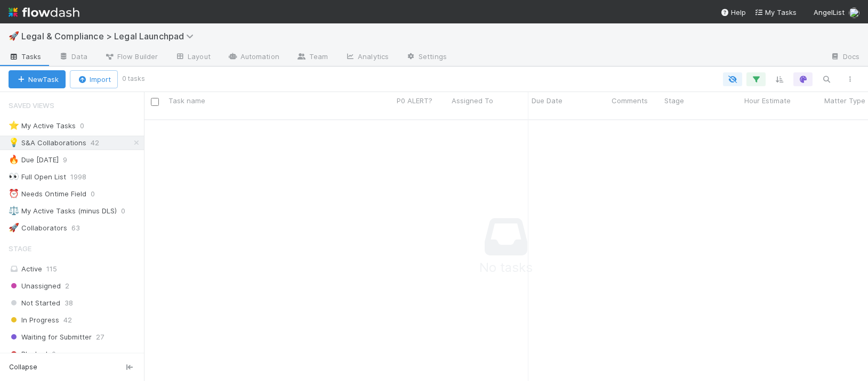  What do you see at coordinates (44, 12) in the screenshot?
I see `img: logo-inverted-e16ddd16eac7371096b0.svg` at bounding box center [44, 12].